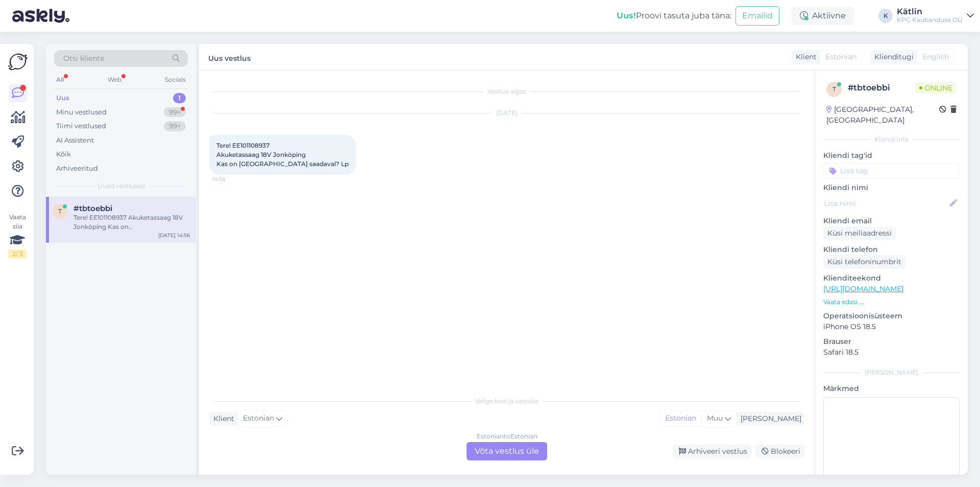 The image size is (980, 487). I want to click on div: Küsi meiliaadressi, so click(860, 233).